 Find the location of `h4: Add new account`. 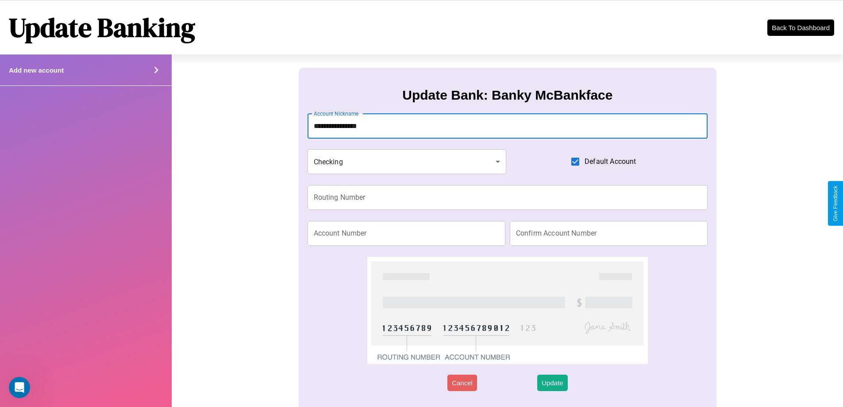

h4: Add new account is located at coordinates (36, 70).